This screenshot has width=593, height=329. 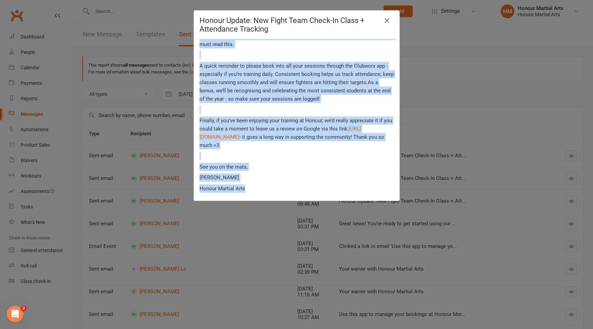 What do you see at coordinates (297, 133) in the screenshot?
I see `p: Finally, if you’ve been enjoying your training at Honour, we’d really appreciate it if you could ...` at bounding box center [297, 133].